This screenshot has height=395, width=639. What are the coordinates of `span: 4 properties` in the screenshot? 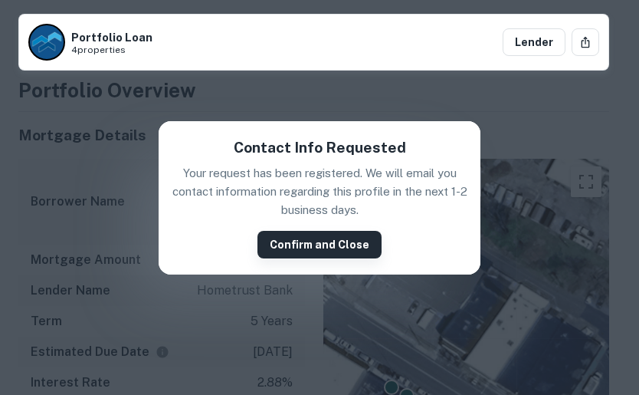 It's located at (112, 50).